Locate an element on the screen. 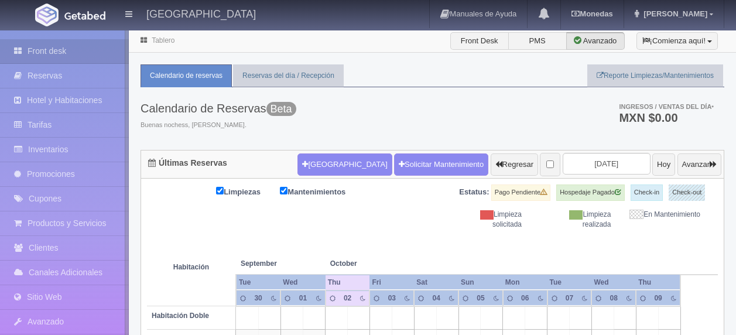 Image resolution: width=736 pixels, height=335 pixels. th: Sat is located at coordinates (436, 282).